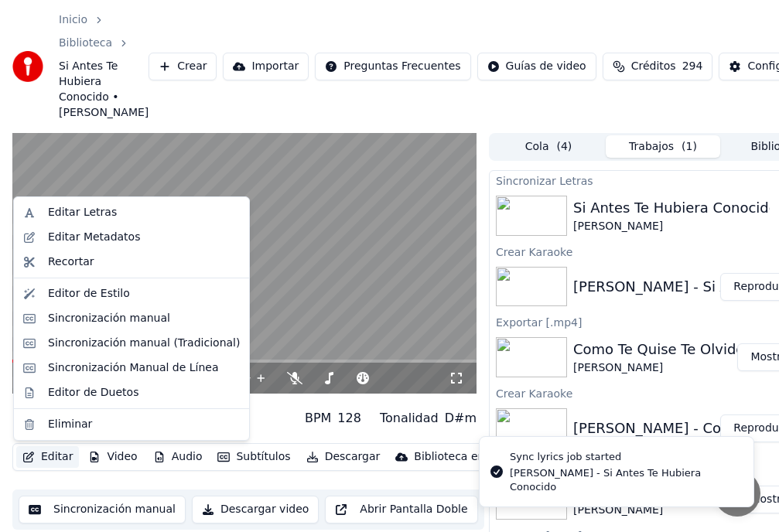  I want to click on a: Biblioteca, so click(85, 43).